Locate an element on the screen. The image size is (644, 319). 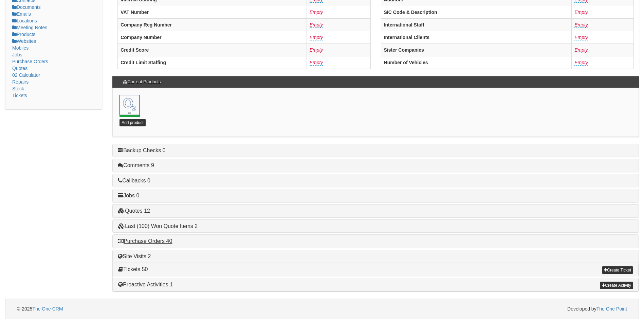
th: International Staff is located at coordinates (476, 25).